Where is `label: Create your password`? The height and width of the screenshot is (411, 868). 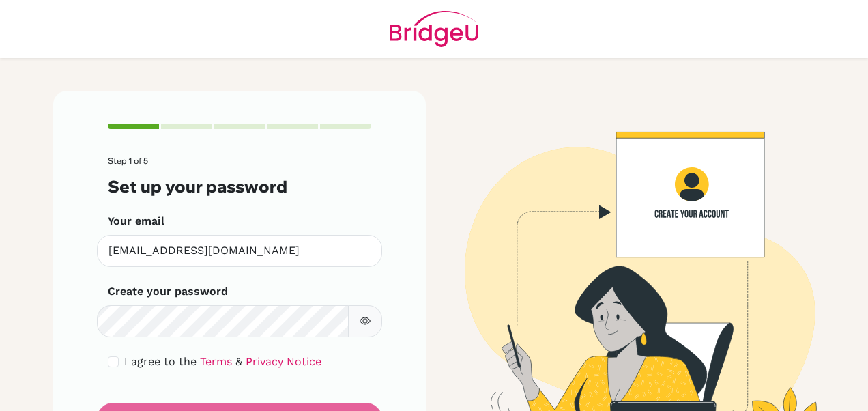 label: Create your password is located at coordinates (168, 291).